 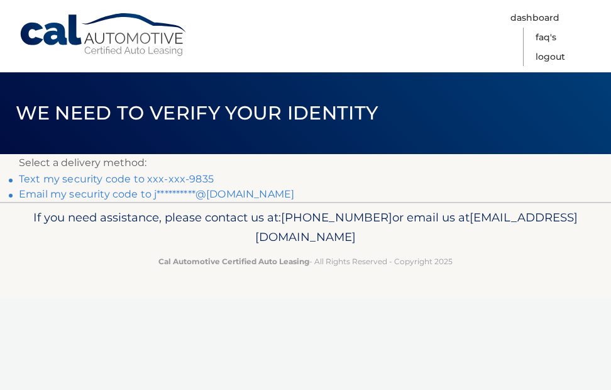 I want to click on strong: Cal Automotive Certified Auto Leasing, so click(x=234, y=261).